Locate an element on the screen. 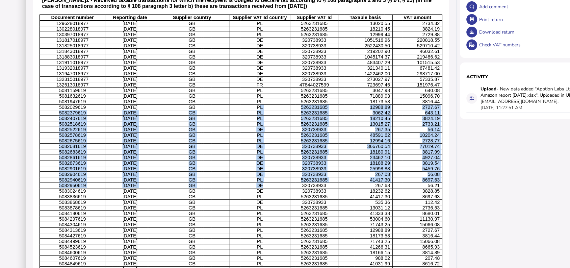 Image resolution: width=570 pixels, height=268 pixels. p: 41417.30 is located at coordinates (366, 197).